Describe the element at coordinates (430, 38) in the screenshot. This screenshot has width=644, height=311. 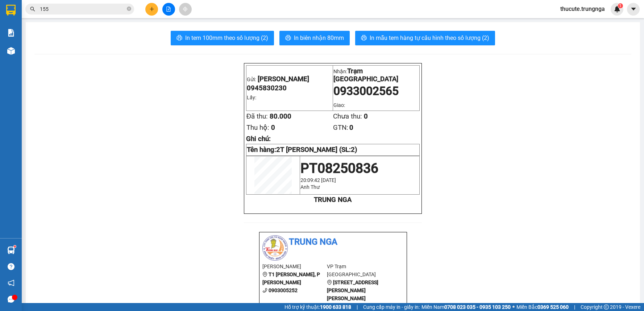
I see `span: In mẫu tem hàng tự cấu hình theo số lượng (2)` at that location.